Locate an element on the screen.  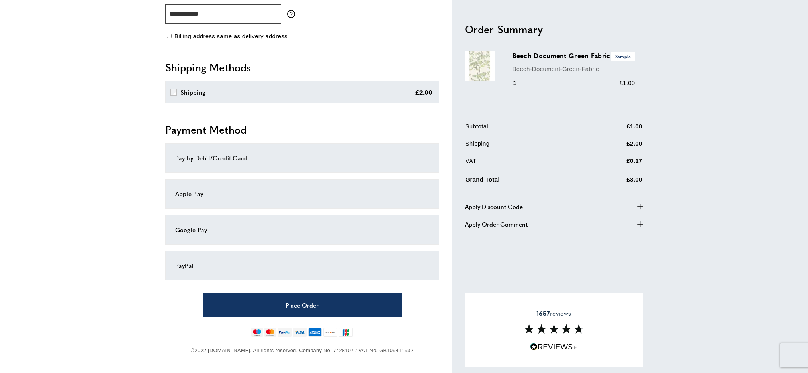
button: More information is located at coordinates (293, 14).